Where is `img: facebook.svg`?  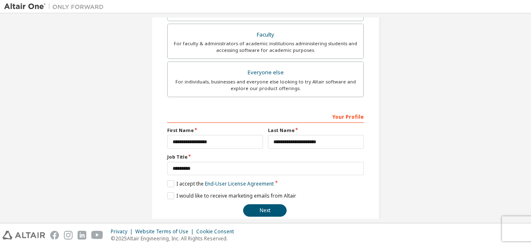 img: facebook.svg is located at coordinates (54, 235).